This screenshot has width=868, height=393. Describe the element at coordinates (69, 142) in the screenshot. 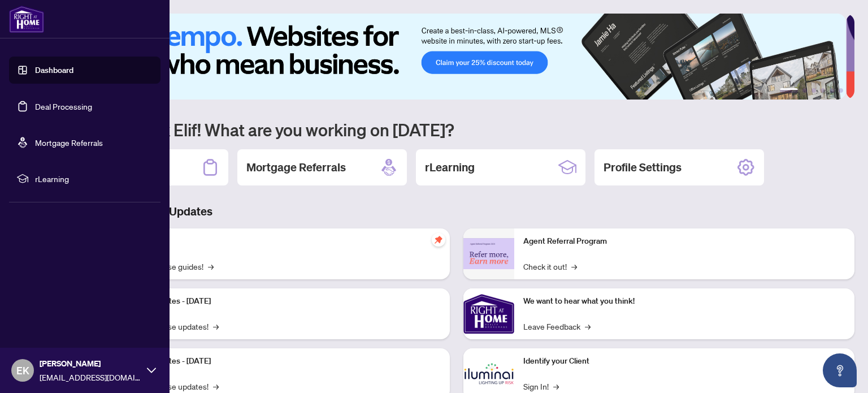

I see `a: Mortgage Referrals` at that location.